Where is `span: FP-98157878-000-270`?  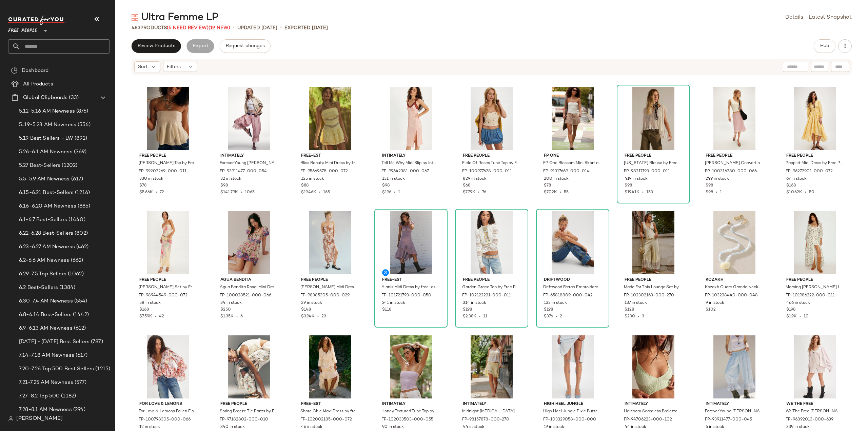
span: FP-98157878-000-270 is located at coordinates (485, 420).